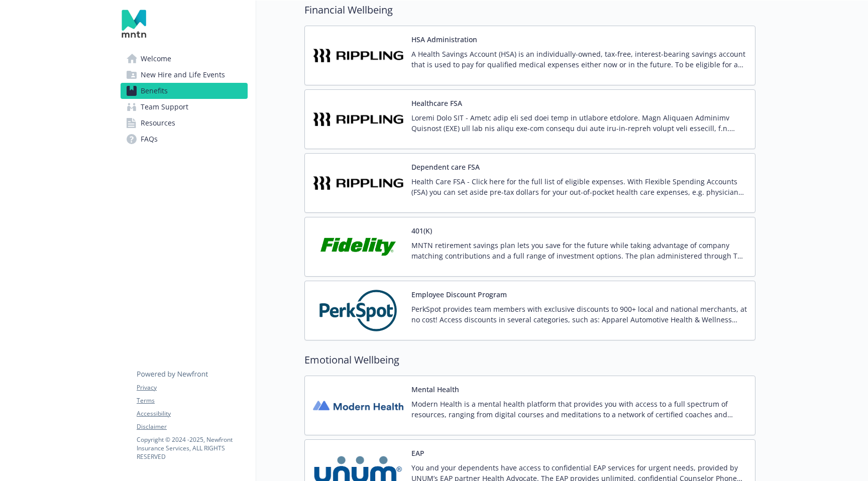  I want to click on a: Terms, so click(192, 401).